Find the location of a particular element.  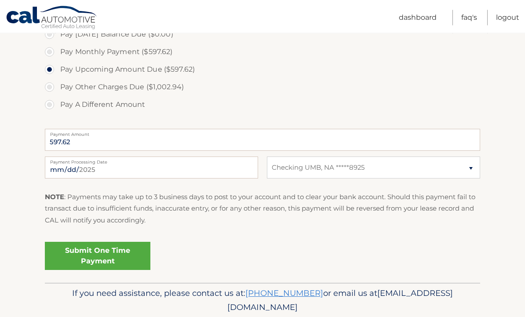

a: FAQ's is located at coordinates (469, 18).